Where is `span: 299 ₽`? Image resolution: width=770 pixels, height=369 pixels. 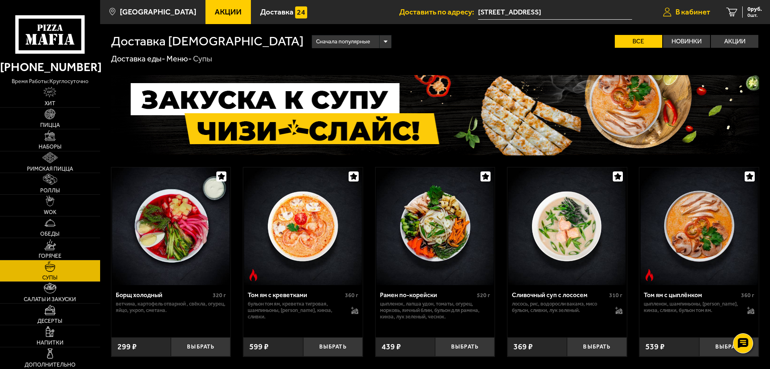
span: 299 ₽ is located at coordinates (127, 347).